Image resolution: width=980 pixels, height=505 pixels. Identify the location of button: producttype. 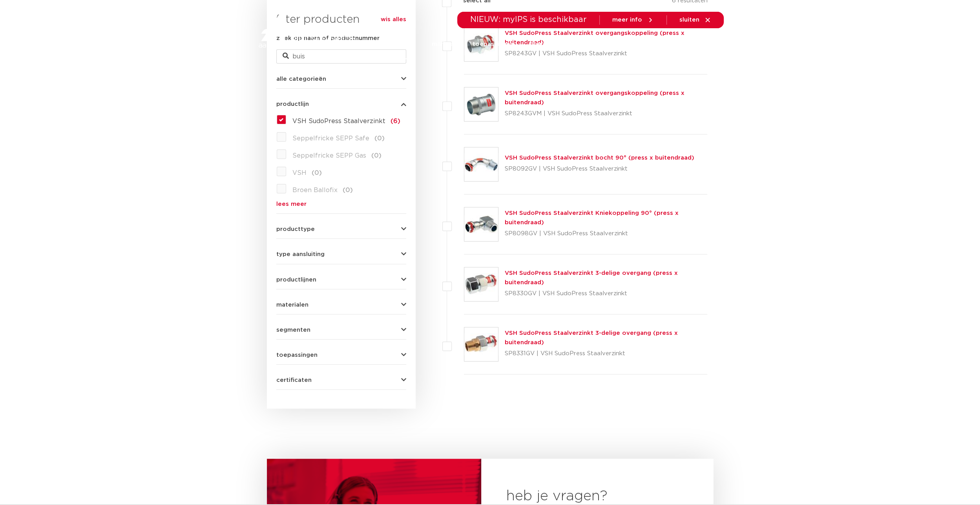
(341, 229).